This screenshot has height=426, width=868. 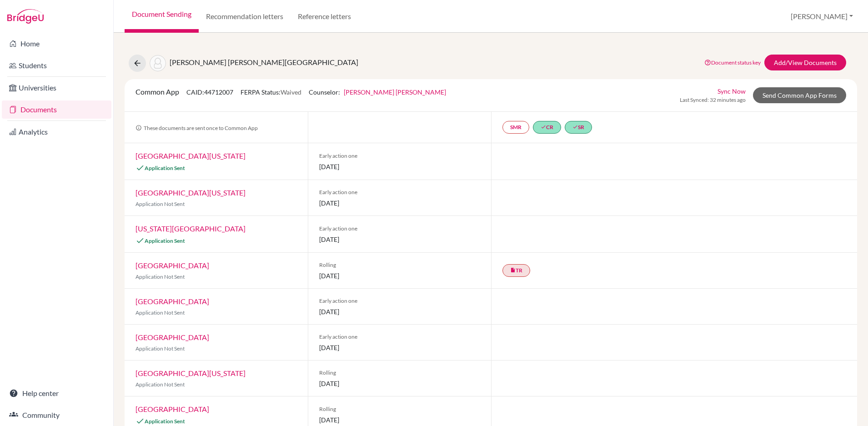 What do you see at coordinates (547, 127) in the screenshot?
I see `a: doneCR` at bounding box center [547, 127].